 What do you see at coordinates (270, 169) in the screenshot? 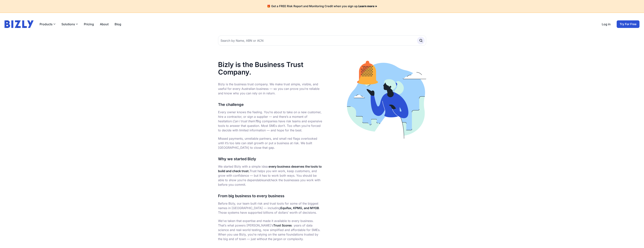
I see `strong: every business deserves the tools to build and check trust.` at bounding box center [270, 169].